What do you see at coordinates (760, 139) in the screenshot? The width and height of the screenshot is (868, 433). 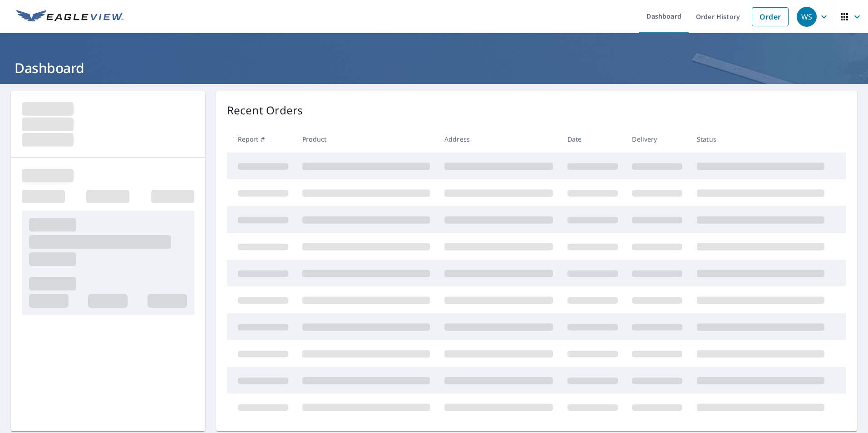 I see `th: Status` at bounding box center [760, 139].